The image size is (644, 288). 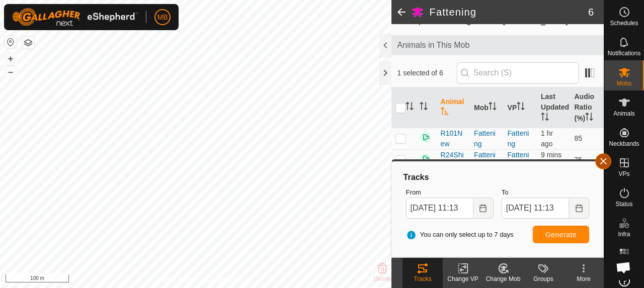 What do you see at coordinates (591, 12) in the screenshot?
I see `span: 6` at bounding box center [591, 12].